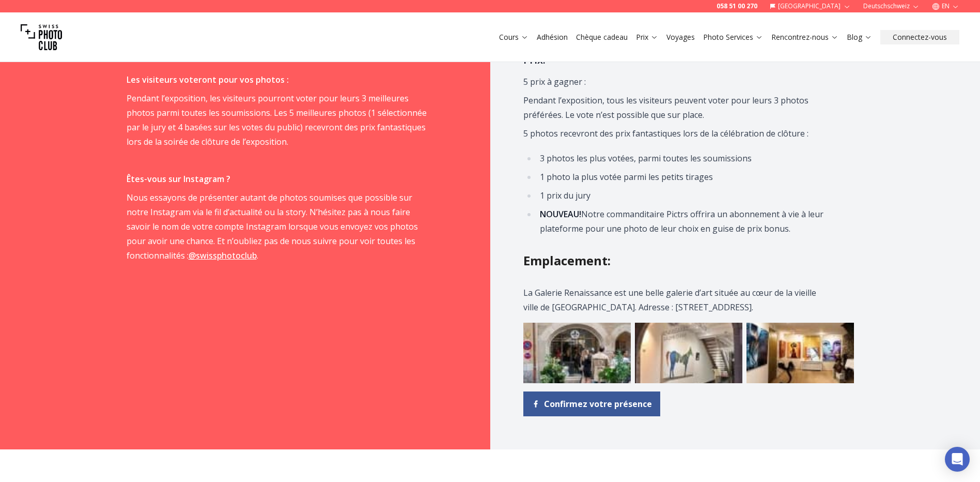 Image resolution: width=980 pixels, height=482 pixels. What do you see at coordinates (680, 37) in the screenshot?
I see `a: Voyages` at bounding box center [680, 37].